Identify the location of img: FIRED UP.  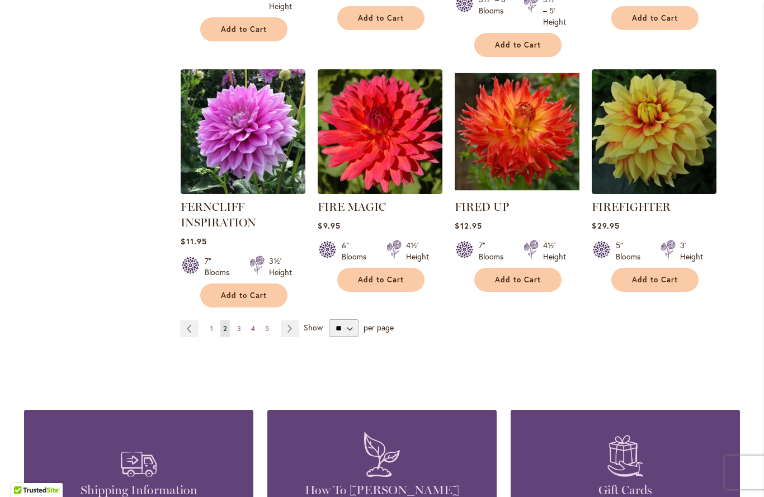
(517, 131).